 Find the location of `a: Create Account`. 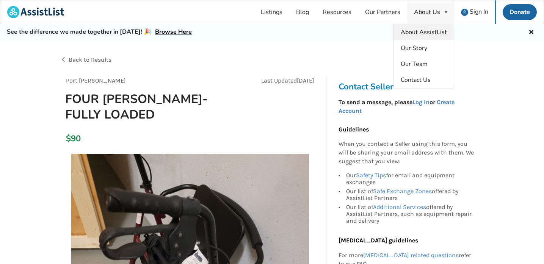

a: Create Account is located at coordinates (396, 106).